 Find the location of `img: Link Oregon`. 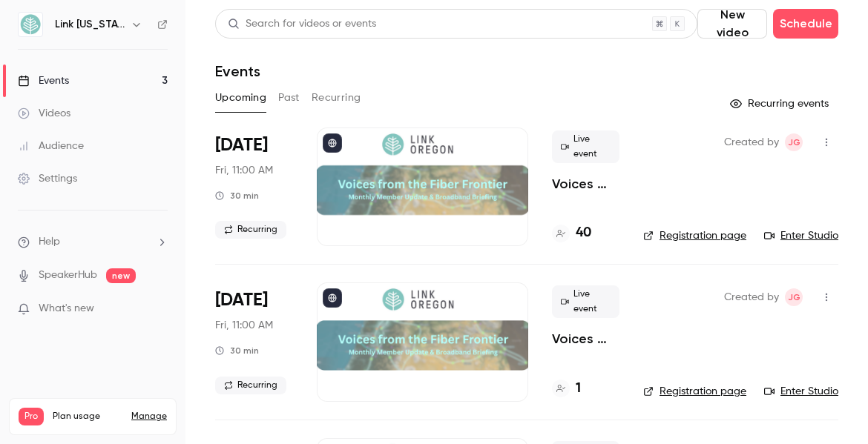

img: Link Oregon is located at coordinates (30, 24).